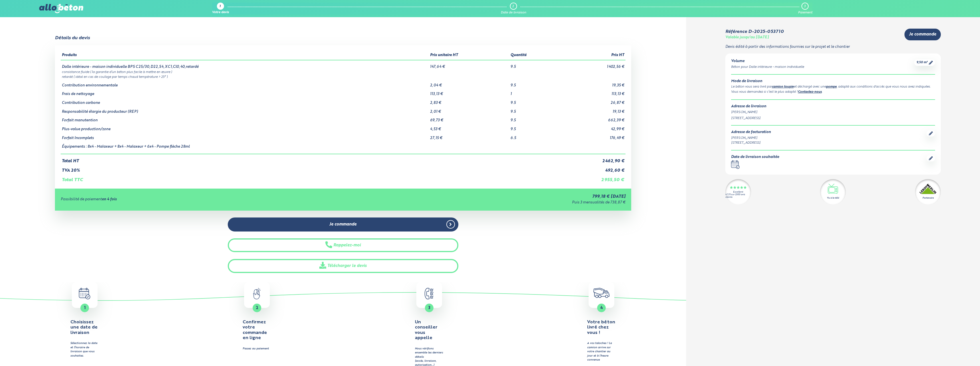 This screenshot has height=366, width=980. Describe the element at coordinates (257, 308) in the screenshot. I see `span: 2` at that location.